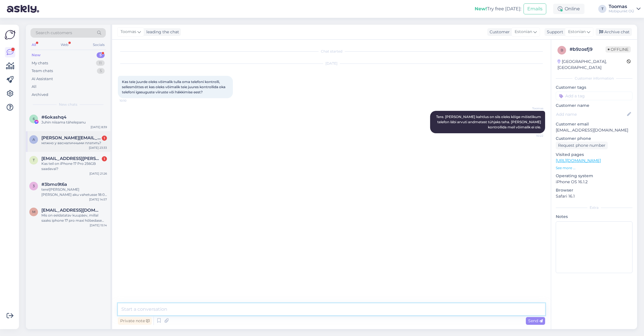 This screenshot has height=336, width=644. Describe the element at coordinates (594, 182) in the screenshot. I see `p: iPhone OS 16.1.2` at that location.